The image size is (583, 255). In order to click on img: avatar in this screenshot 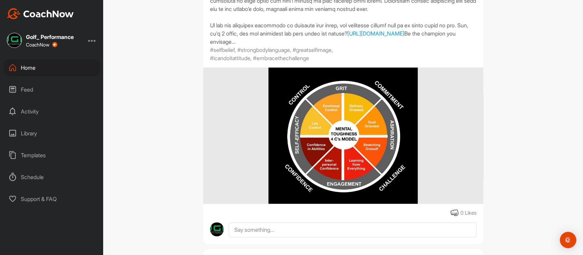, I will do `click(217, 229)`.